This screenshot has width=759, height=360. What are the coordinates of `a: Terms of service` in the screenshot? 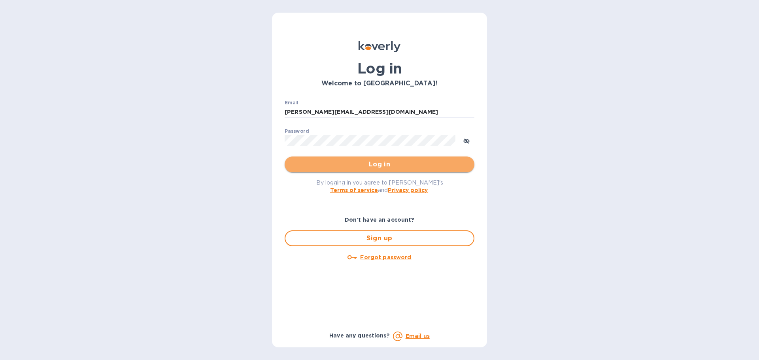 It's located at (354, 190).